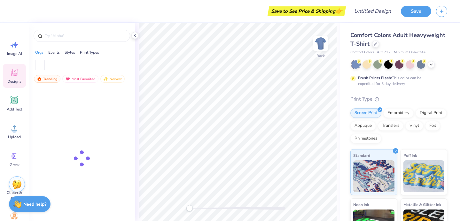 The image size is (460, 221). Describe the element at coordinates (416, 11) in the screenshot. I see `button: Save` at that location.